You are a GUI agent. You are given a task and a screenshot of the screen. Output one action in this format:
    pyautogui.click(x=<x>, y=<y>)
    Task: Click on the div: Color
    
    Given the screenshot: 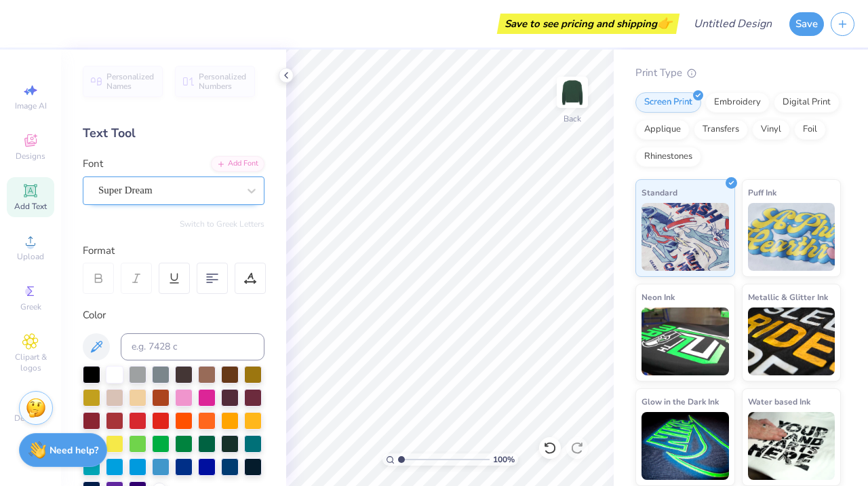 What is the action you would take?
    pyautogui.click(x=174, y=315)
    